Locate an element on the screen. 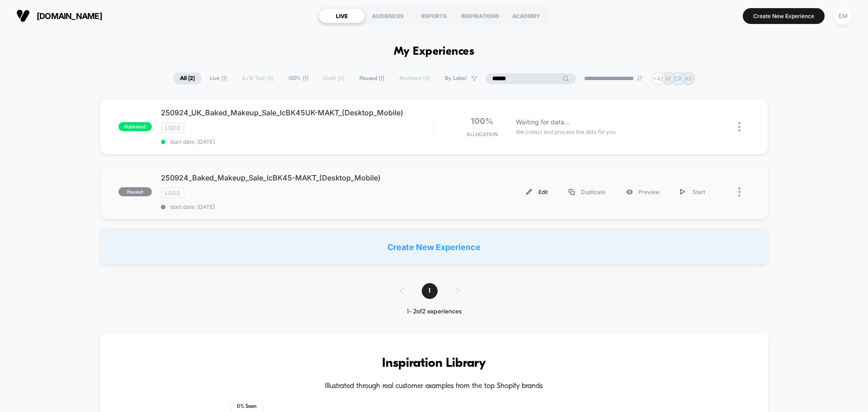  span: 1 is located at coordinates (430, 290).